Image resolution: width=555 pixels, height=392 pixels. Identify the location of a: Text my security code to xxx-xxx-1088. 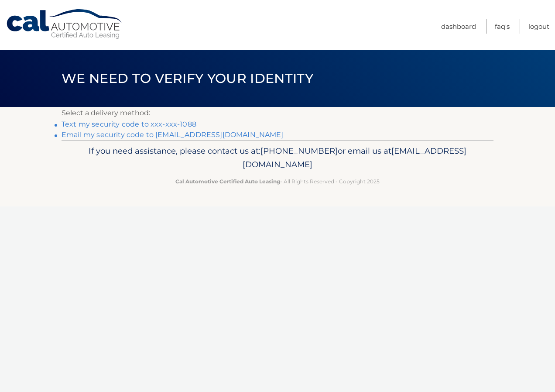
(129, 124).